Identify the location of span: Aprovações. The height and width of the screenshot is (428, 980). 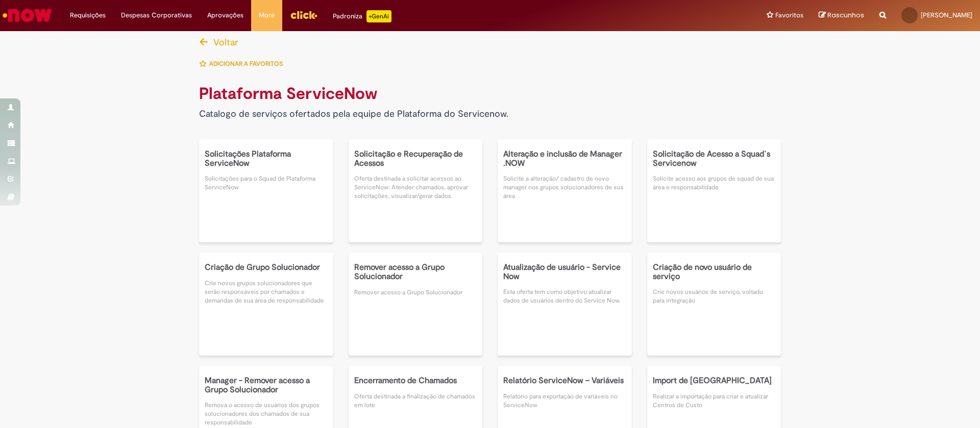
(225, 15).